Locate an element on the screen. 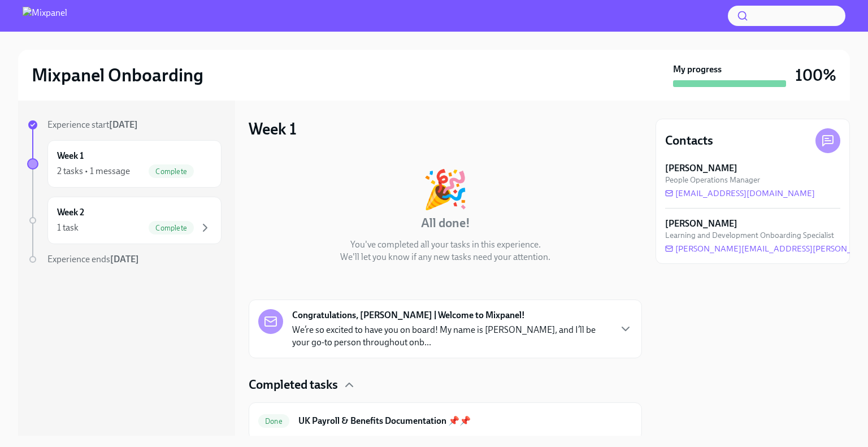 Image resolution: width=868 pixels, height=447 pixels. div: 1 task is located at coordinates (68, 228).